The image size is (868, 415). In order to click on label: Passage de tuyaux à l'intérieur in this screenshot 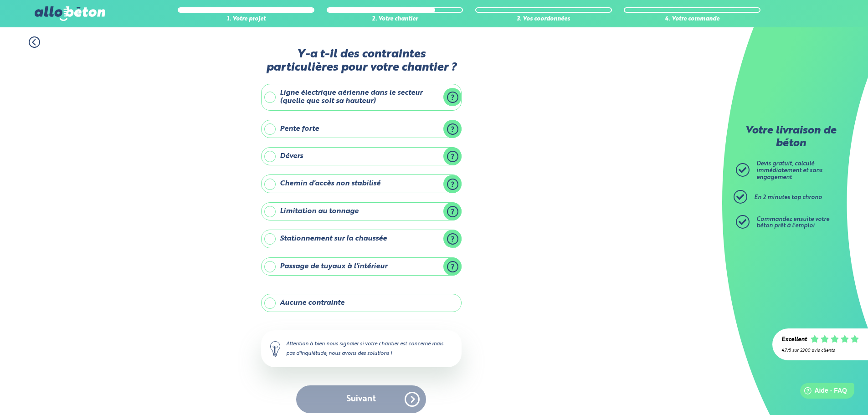, I will do `click(361, 266)`.